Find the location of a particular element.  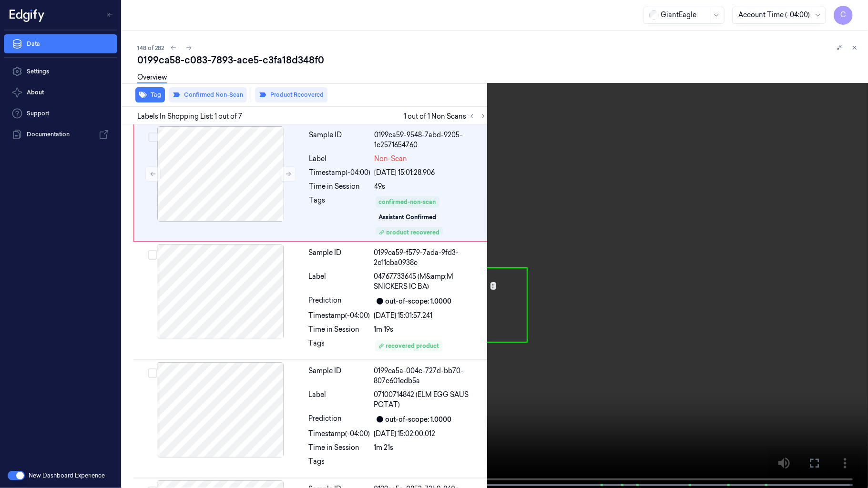

button: Toggle Navigation is located at coordinates (110, 15).